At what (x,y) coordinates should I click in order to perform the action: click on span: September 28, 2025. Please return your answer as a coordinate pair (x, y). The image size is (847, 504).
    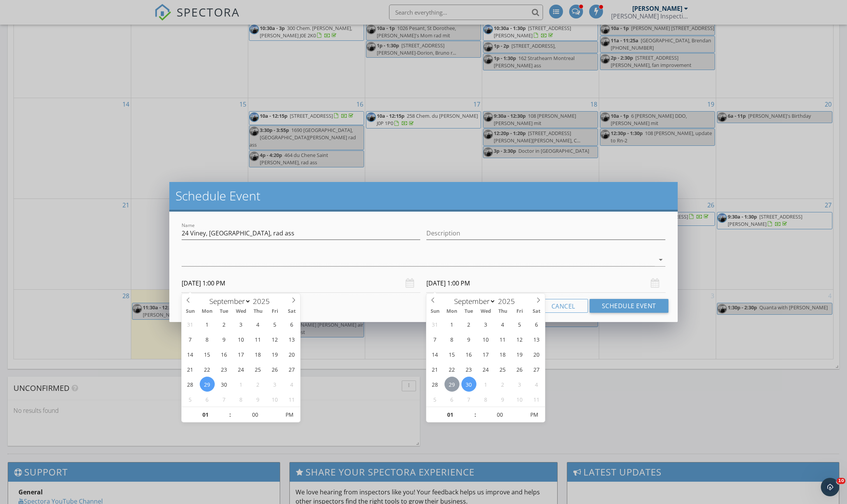
    Looking at the image, I should click on (190, 384).